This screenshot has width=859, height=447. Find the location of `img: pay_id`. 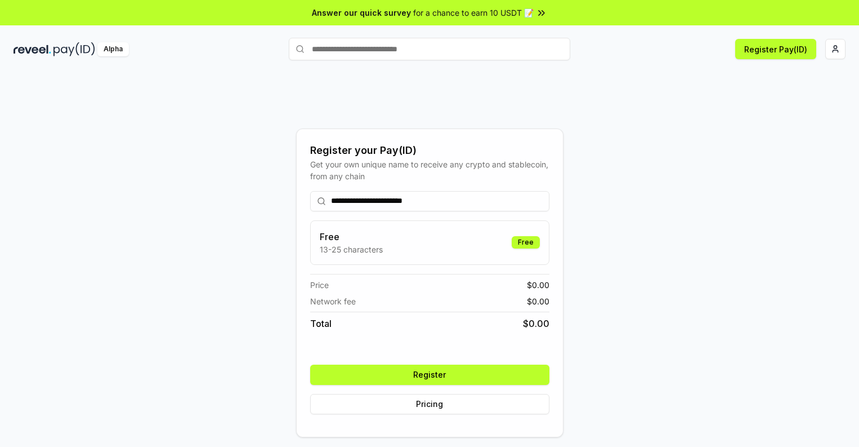

img: pay_id is located at coordinates (74, 49).